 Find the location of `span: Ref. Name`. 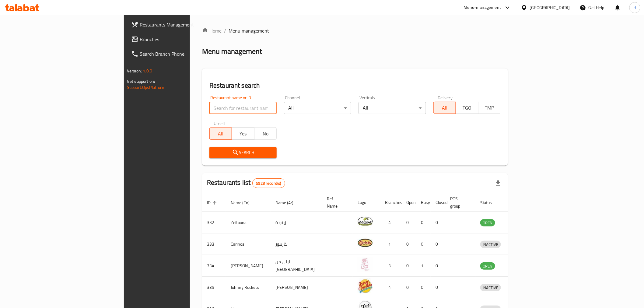

span: Ref. Name is located at coordinates (336, 202).